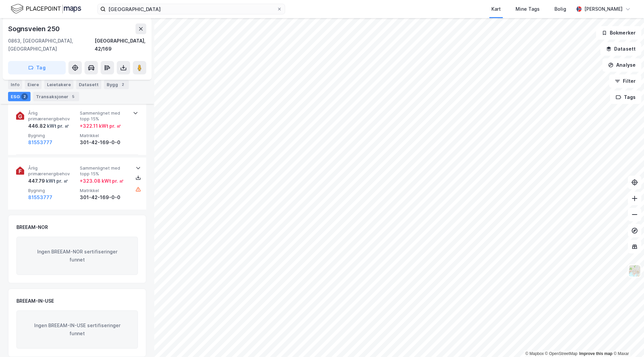 The height and width of the screenshot is (357, 644). What do you see at coordinates (101, 126) in the screenshot?
I see `div: + 322.11 kWt pr. ㎡` at bounding box center [101, 126].